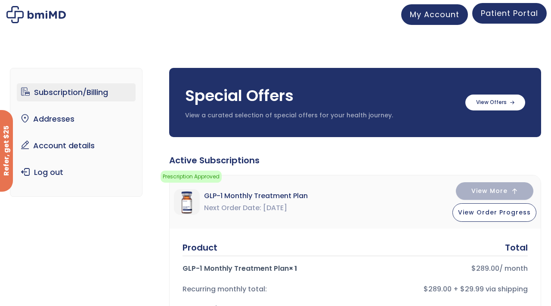 The image size is (551, 306). Describe the element at coordinates (485, 269) in the screenshot. I see `bdi: 289.00` at that location.